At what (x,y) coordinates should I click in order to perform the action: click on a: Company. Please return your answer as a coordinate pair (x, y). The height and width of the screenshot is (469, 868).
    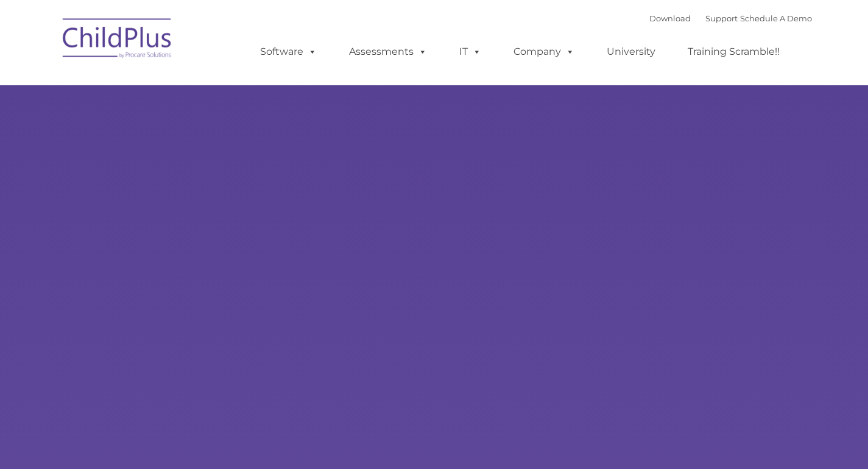
    Looking at the image, I should click on (544, 52).